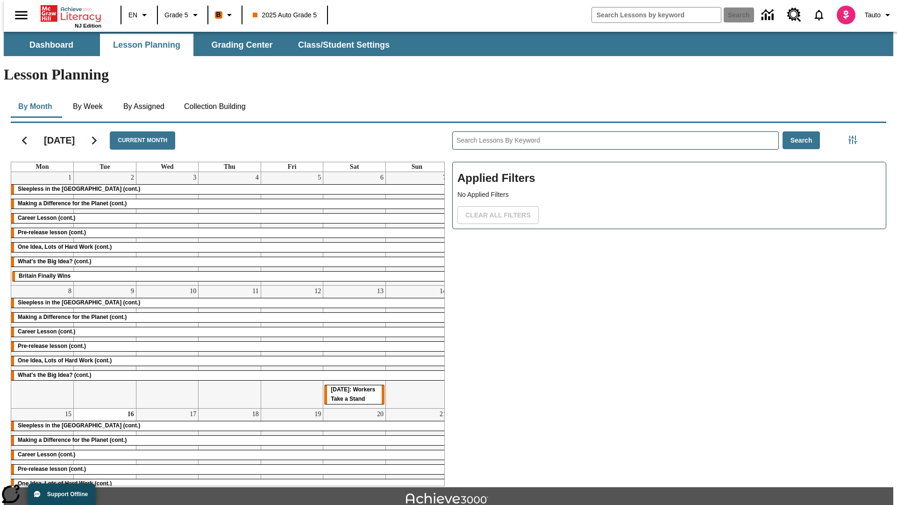 The height and width of the screenshot is (505, 897). I want to click on button: Collection Building, so click(215, 107).